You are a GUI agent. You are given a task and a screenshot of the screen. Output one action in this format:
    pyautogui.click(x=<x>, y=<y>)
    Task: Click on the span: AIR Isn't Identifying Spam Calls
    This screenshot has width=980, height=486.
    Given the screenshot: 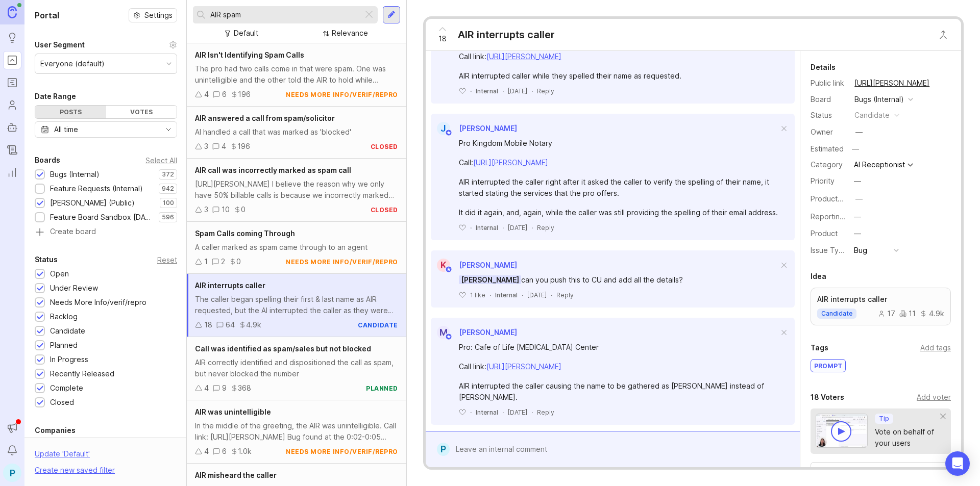 What is the action you would take?
    pyautogui.click(x=249, y=54)
    